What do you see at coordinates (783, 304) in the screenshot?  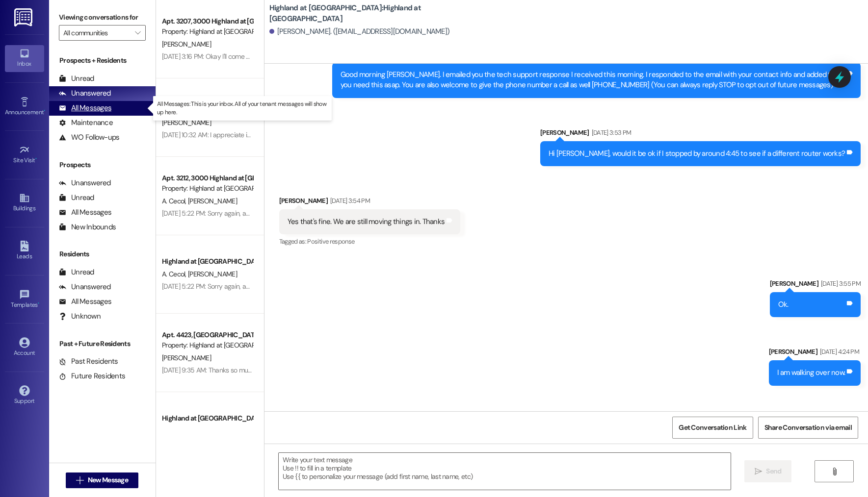 I see `div: Ok.` at bounding box center [783, 304].